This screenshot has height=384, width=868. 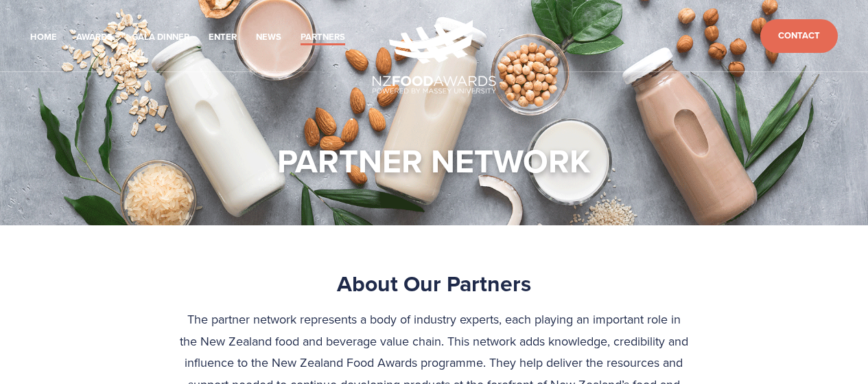 What do you see at coordinates (222, 37) in the screenshot?
I see `a: Enter` at bounding box center [222, 37].